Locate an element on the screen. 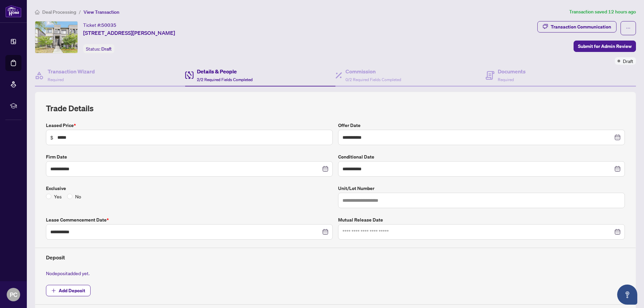  label: Exclusive is located at coordinates (189, 188).